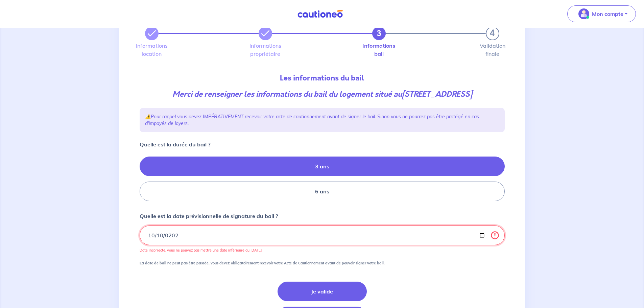 Image resolution: width=644 pixels, height=308 pixels. Describe the element at coordinates (262, 263) in the screenshot. I see `strong: La date de bail ne peut pas être passée, vous devez obligatoirement recevoir votre Acte de Cautio...` at that location.